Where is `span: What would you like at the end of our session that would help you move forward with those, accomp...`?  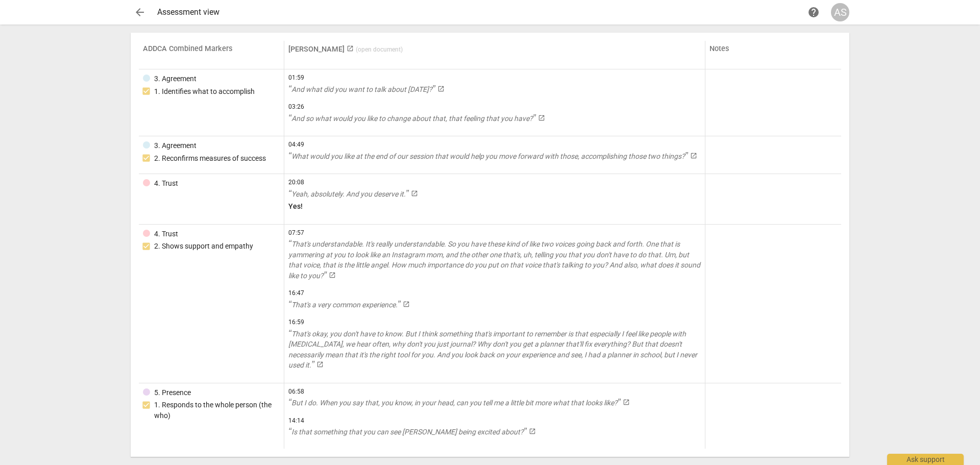
span: What would you like at the end of our session that would help you move forward with those, accomp... is located at coordinates (488, 156).